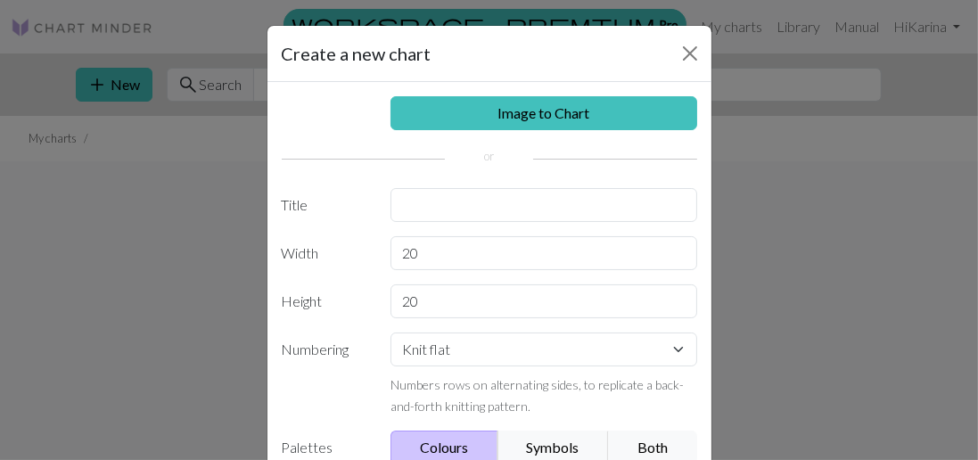  I want to click on a: Image to Chart, so click(544, 113).